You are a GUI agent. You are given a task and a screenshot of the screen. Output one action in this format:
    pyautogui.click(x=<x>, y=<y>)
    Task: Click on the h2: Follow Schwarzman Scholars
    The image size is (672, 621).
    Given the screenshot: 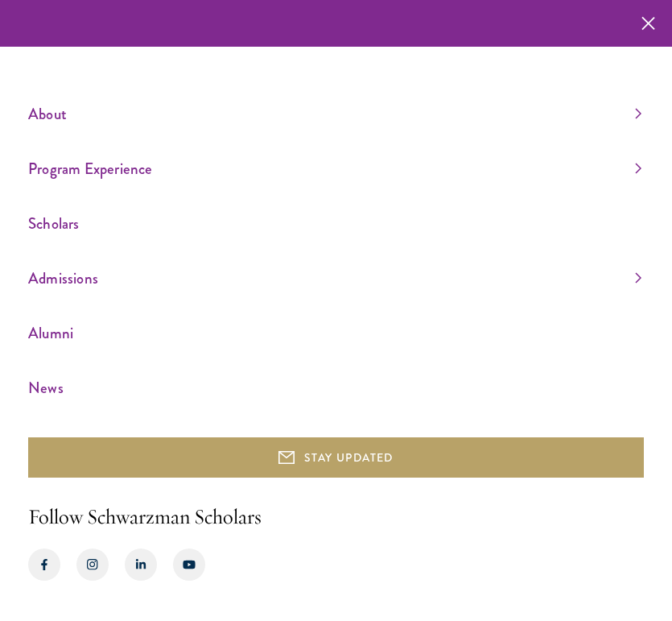 What is the action you would take?
    pyautogui.click(x=336, y=517)
    